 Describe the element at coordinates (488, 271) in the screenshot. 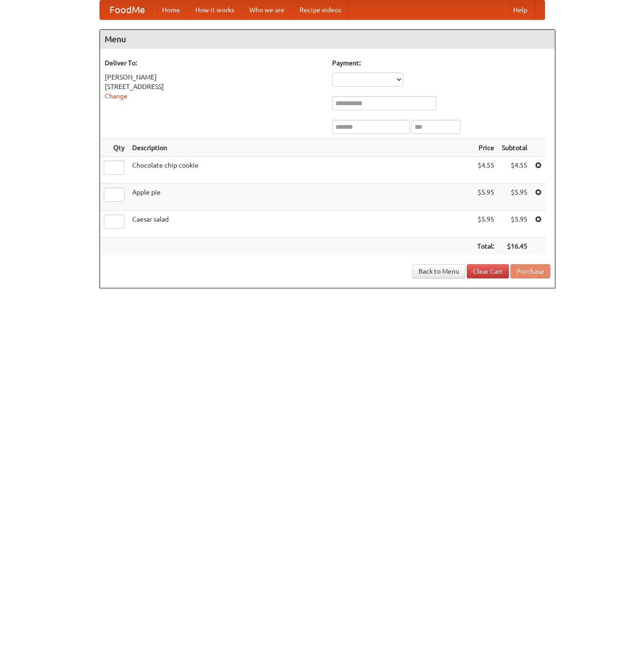

I see `a: Clear Cart` at that location.